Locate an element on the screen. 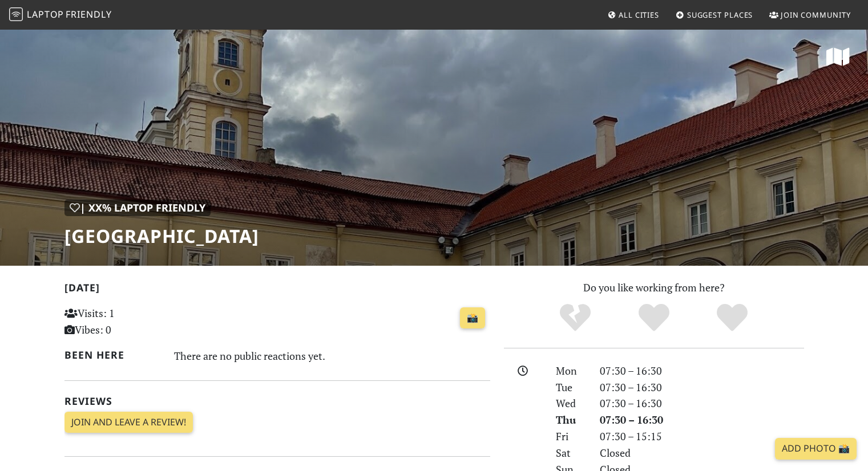  div: Definitely! is located at coordinates (732, 318).